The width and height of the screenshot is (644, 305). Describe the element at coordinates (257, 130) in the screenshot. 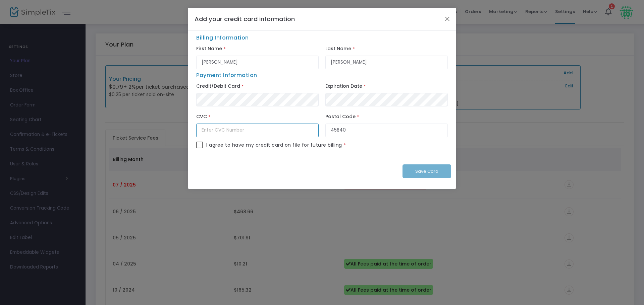

I see `input: Enter CVC Number` at that location.